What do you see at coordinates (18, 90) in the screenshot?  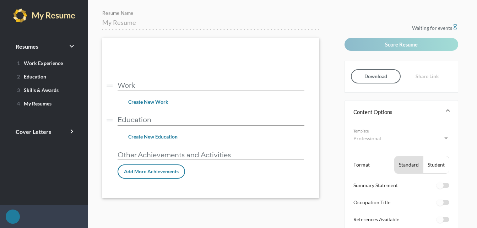 I see `span: 3` at bounding box center [18, 90].